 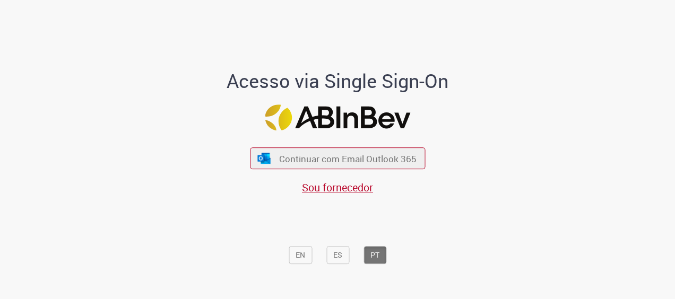 I want to click on button: ícone Azure/Microsoft 360 Continuar com Email Outlook 365, so click(x=338, y=158).